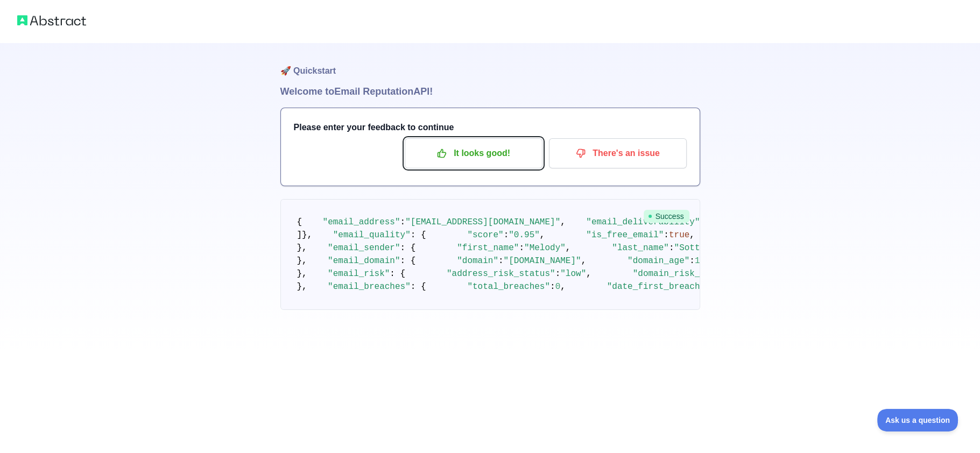 Image resolution: width=980 pixels, height=453 pixels. I want to click on button: There's an issue, so click(618, 153).